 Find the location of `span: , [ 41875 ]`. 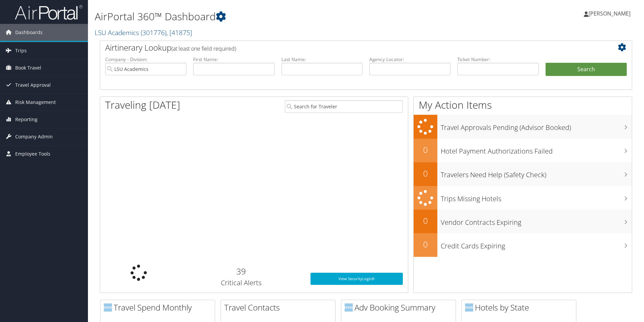

span: , [ 41875 ] is located at coordinates (179, 33).